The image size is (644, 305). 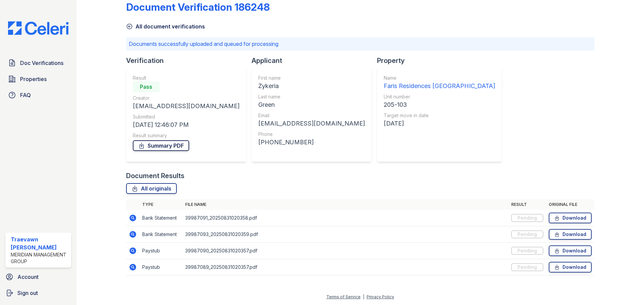 I want to click on div: Phone, so click(x=311, y=134).